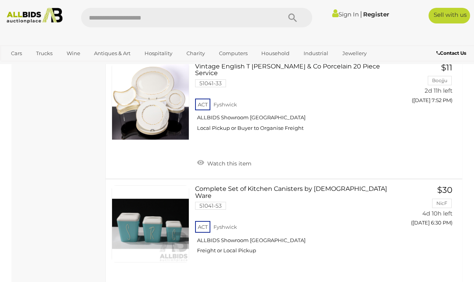  What do you see at coordinates (18, 66) in the screenshot?
I see `a: Office` at bounding box center [18, 66].